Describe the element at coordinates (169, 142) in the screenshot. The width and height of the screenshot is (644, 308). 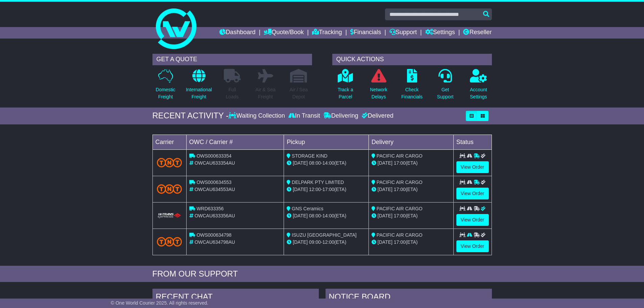
I see `td: Carrier` at that location.